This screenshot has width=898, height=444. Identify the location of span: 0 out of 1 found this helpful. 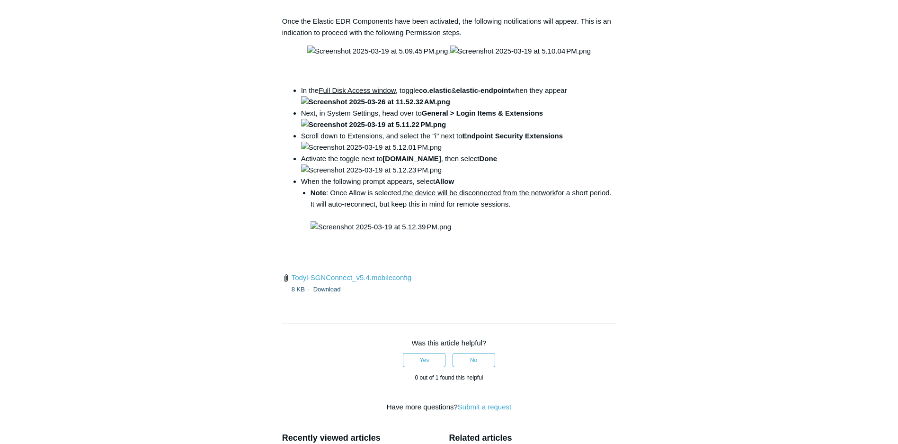
(449, 377).